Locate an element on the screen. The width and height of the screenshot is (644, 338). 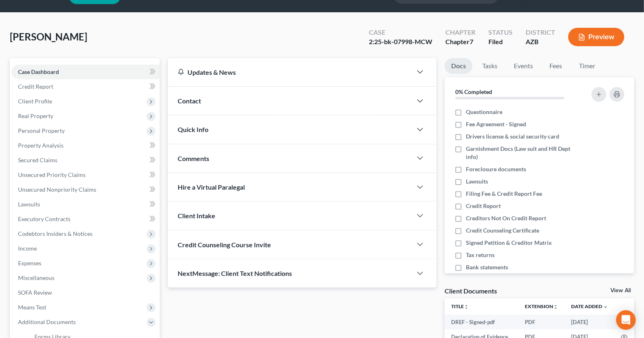
span: Credit Counseling Certificate is located at coordinates (502, 231).